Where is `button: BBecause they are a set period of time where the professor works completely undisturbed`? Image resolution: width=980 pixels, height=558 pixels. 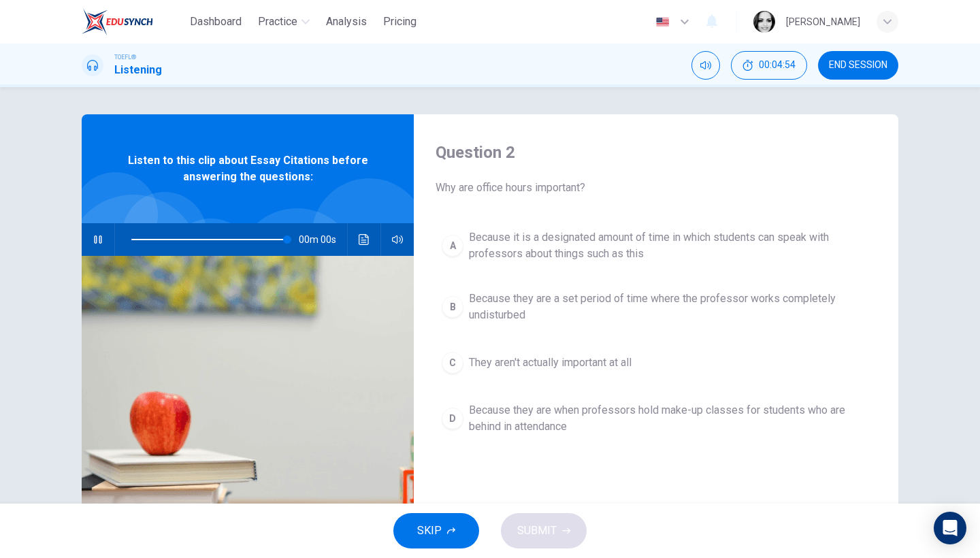
button: BBecause they are a set period of time where the professor works completely undisturbed is located at coordinates (656, 307).